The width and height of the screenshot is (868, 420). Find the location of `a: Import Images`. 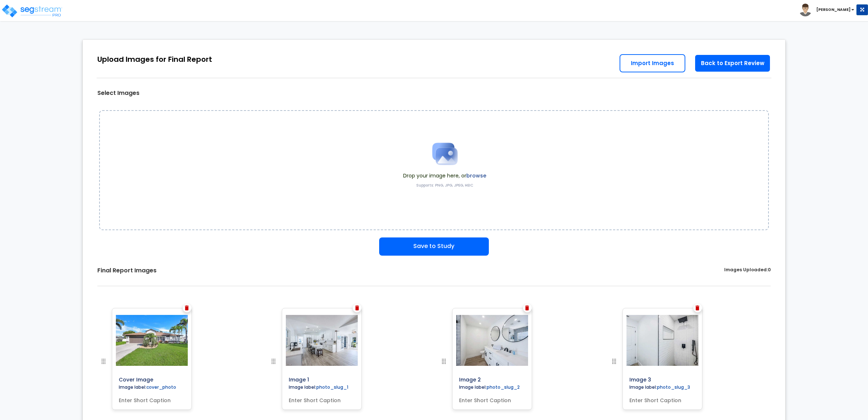

a: Import Images is located at coordinates (652, 63).